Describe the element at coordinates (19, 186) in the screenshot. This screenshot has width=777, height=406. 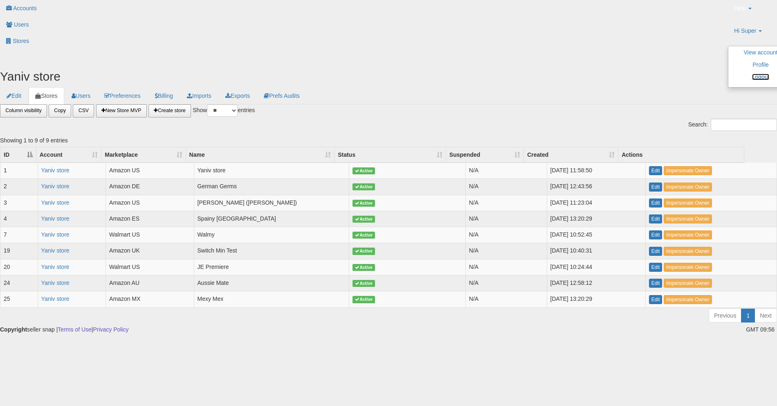
I see `td: 2` at that location.